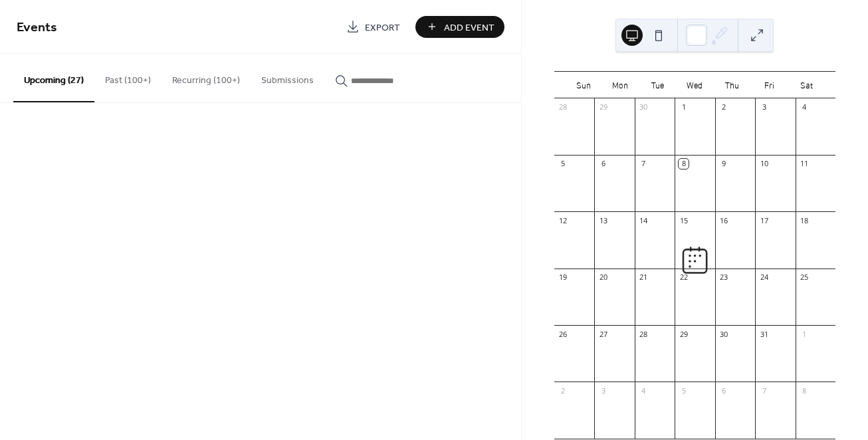  What do you see at coordinates (563, 277) in the screenshot?
I see `div: 19` at bounding box center [563, 277].